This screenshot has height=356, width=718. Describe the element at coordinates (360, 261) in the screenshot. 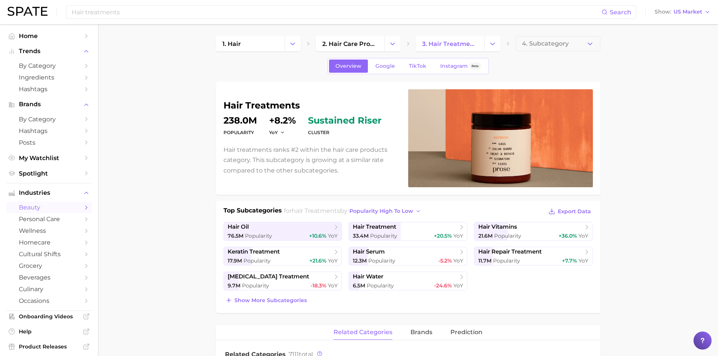

I see `span: 12.3m` at that location.